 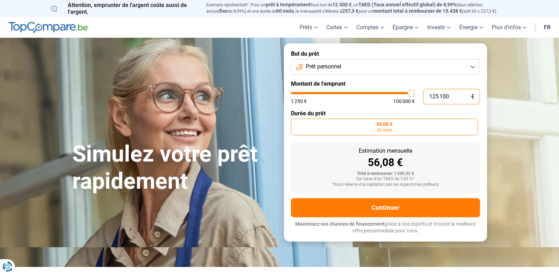 What do you see at coordinates (384, 124) in the screenshot?
I see `span: 56,08 €` at bounding box center [384, 124].